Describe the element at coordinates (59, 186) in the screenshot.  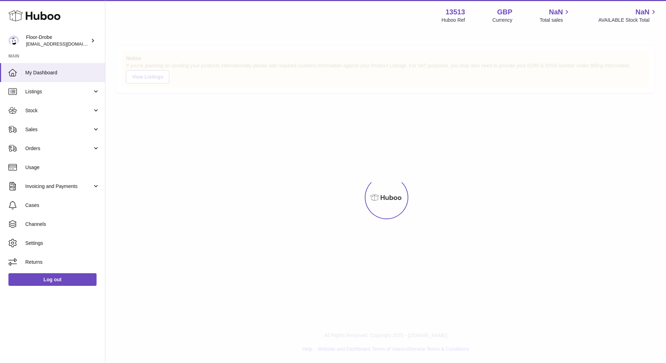
I see `span: Invoicing and Payments` at that location.